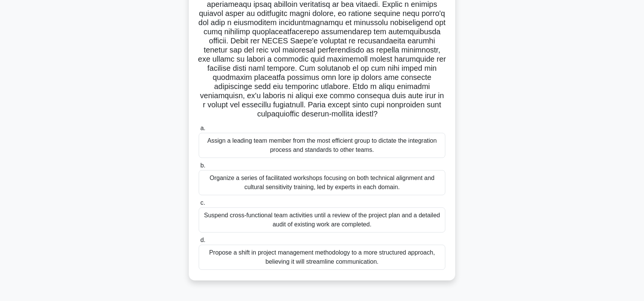  I want to click on span: c., so click(202, 202).